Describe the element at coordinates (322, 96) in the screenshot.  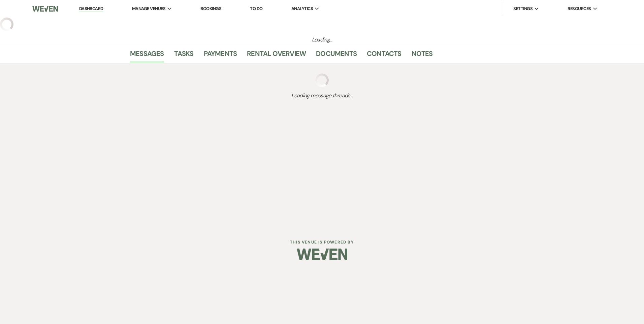
I see `span: Loading message threads...` at that location.